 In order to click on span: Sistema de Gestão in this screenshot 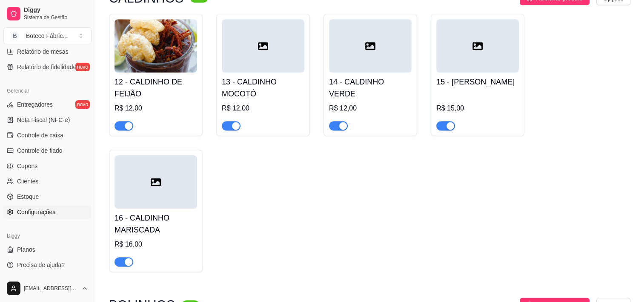, I will do `click(55, 17)`.